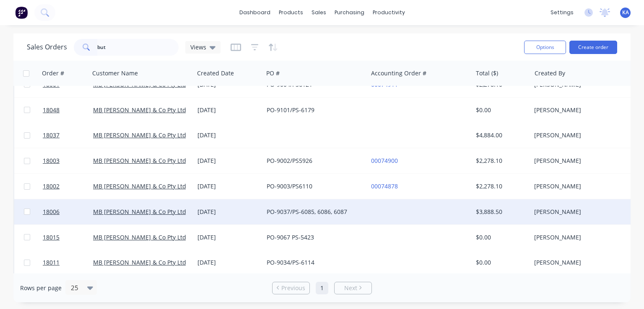 Image resolution: width=644 pixels, height=309 pixels. I want to click on span: KA, so click(626, 12).